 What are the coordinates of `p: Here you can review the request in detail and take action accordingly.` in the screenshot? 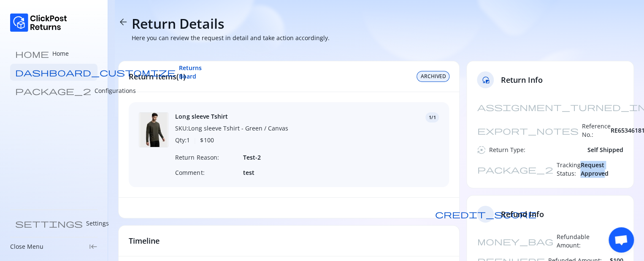 It's located at (230, 38).